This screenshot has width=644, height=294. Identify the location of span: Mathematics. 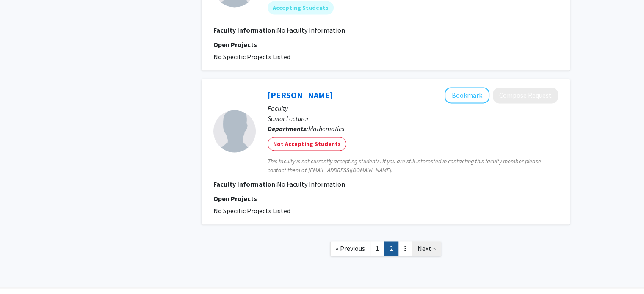
(326, 129).